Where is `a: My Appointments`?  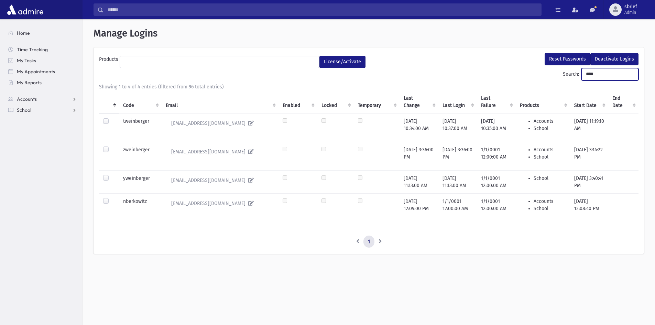 a: My Appointments is located at coordinates (42, 71).